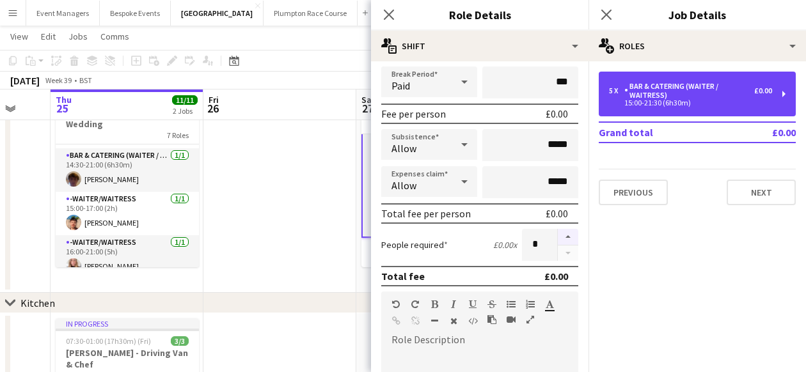 Image resolution: width=806 pixels, height=372 pixels. Describe the element at coordinates (472, 304) in the screenshot. I see `button: Underline` at that location.